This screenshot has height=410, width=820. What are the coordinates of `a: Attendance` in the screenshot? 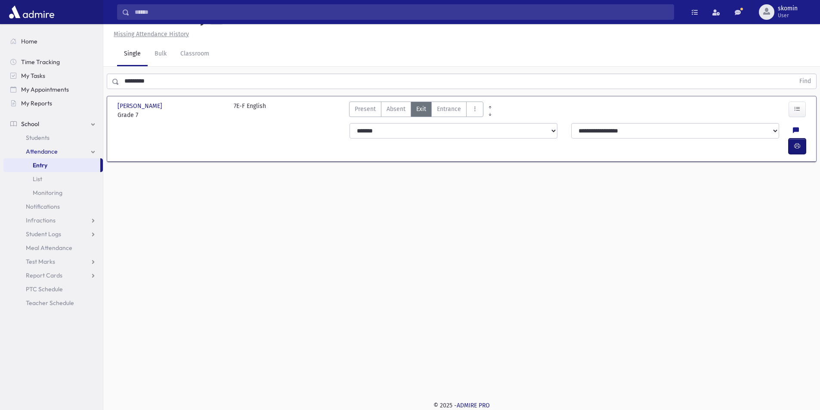 It's located at (53, 152).